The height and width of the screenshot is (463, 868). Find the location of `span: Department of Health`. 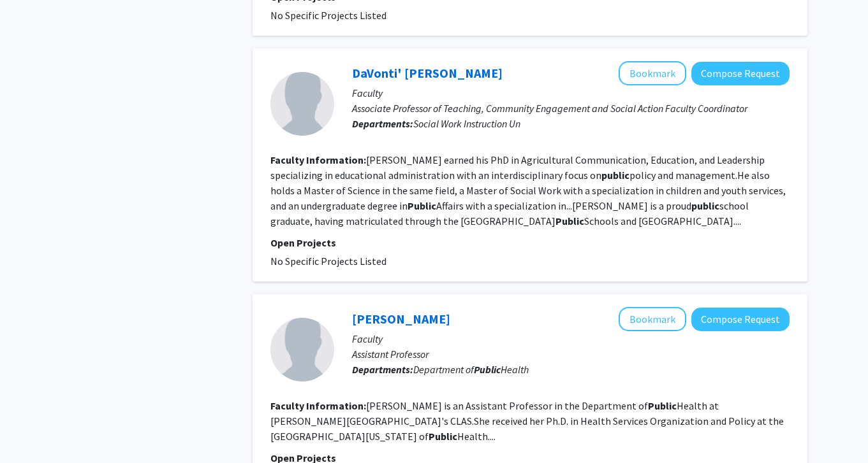

span: Department of Health is located at coordinates (471, 370).